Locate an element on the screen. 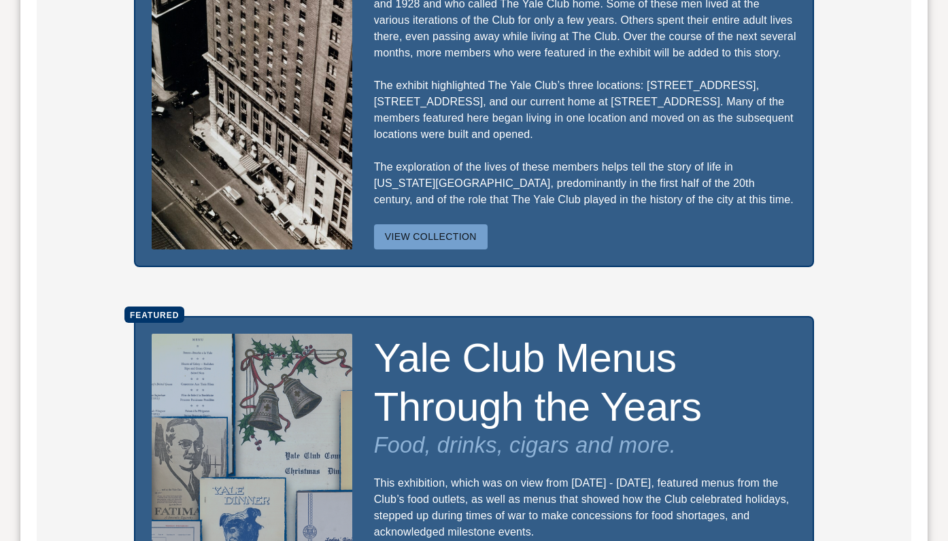 The height and width of the screenshot is (541, 948). h4: Food, drinks, cigars and more. is located at coordinates (585, 445).